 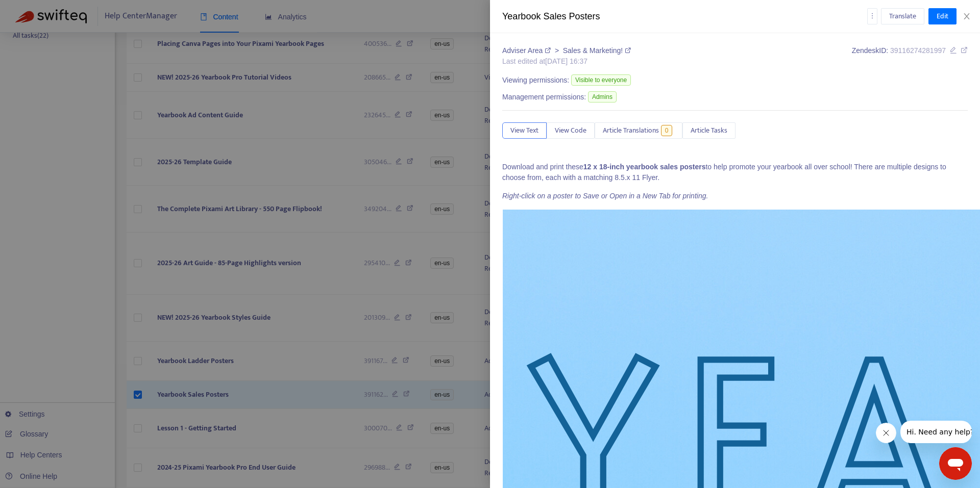 What do you see at coordinates (902, 16) in the screenshot?
I see `span: Translate` at bounding box center [902, 16].